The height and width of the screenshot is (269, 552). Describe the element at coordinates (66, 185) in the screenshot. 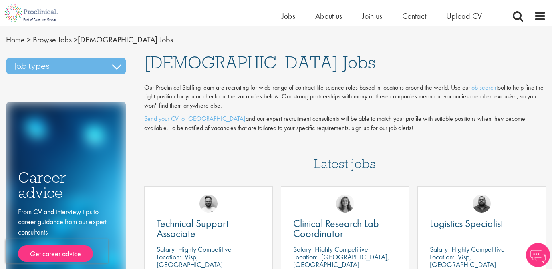

I see `h3: Career advice` at that location.